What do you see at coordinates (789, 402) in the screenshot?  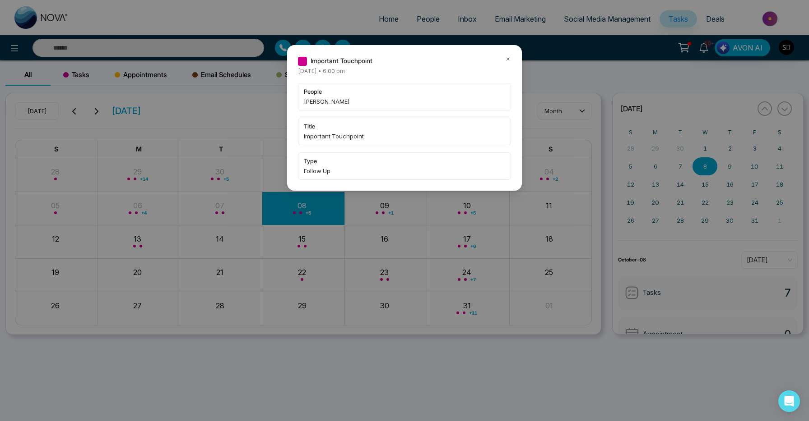 I see `div: Open Intercom Messenger` at bounding box center [789, 402].